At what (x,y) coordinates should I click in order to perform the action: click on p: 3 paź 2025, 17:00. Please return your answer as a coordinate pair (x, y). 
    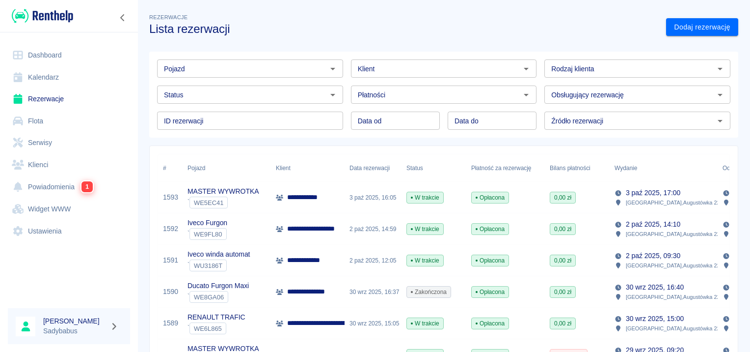
    Looking at the image, I should click on (653, 193).